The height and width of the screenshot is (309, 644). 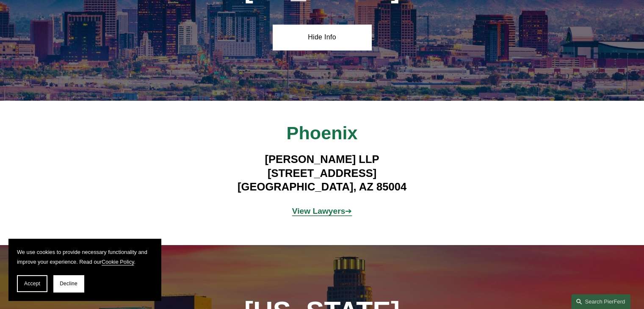 What do you see at coordinates (85, 270) in the screenshot?
I see `section: Cookie banner` at bounding box center [85, 270].